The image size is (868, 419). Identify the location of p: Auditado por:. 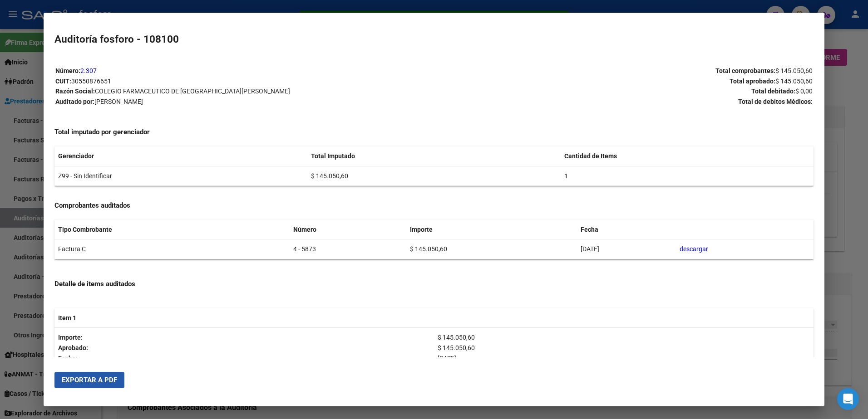
(244, 102).